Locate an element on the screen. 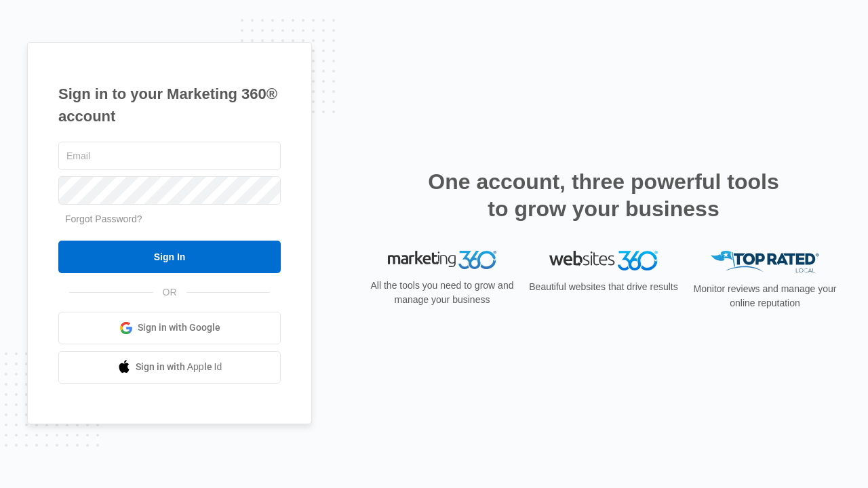  h1: Sign in to your Marketing 360® account is located at coordinates (169, 105).